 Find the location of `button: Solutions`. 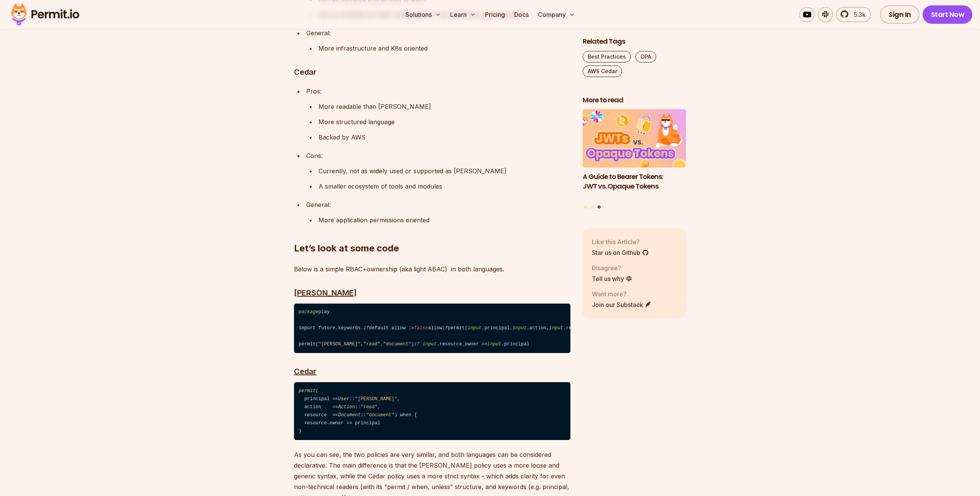

button: Solutions is located at coordinates (423, 15).